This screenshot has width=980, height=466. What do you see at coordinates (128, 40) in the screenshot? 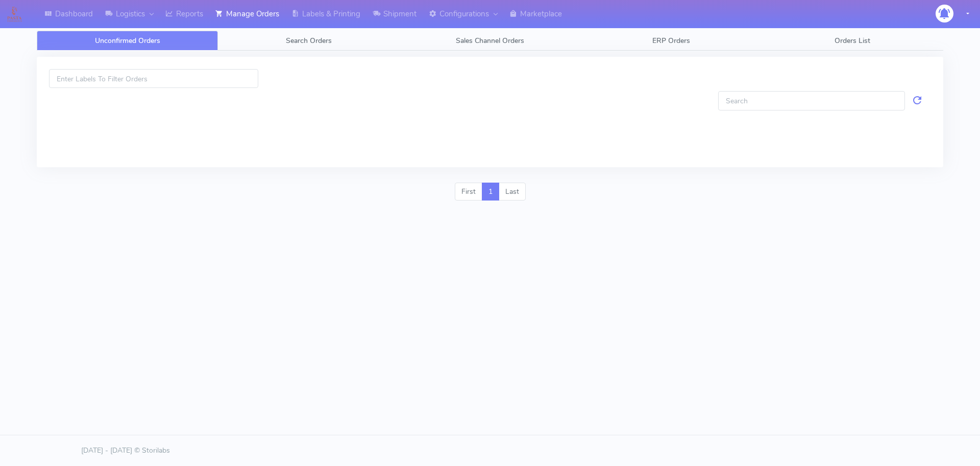
I see `span: Unconfirmed Orders` at bounding box center [128, 40].